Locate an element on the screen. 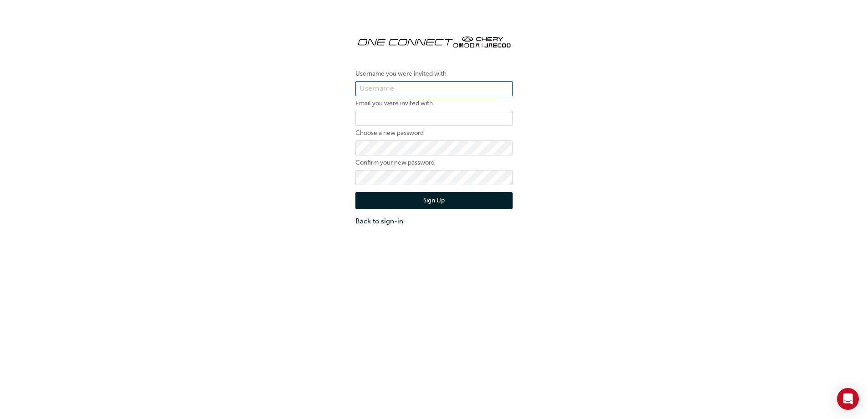 This screenshot has width=868, height=419. label: Email you were invited with is located at coordinates (434, 103).